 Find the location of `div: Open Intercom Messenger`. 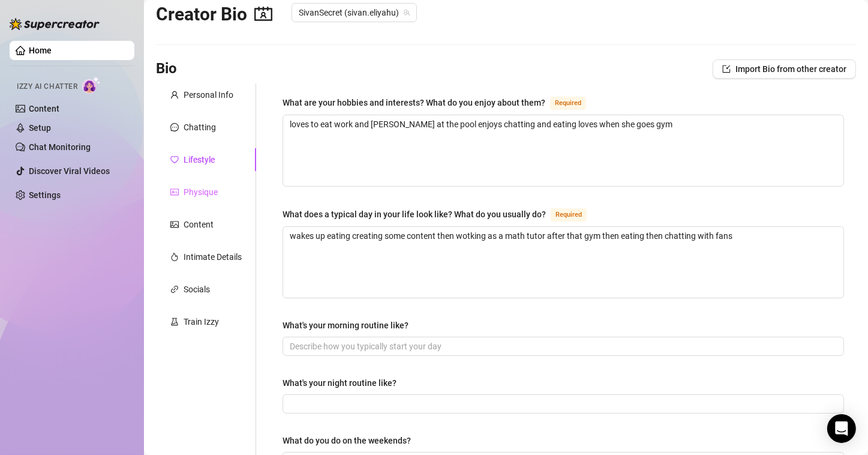

div: Open Intercom Messenger is located at coordinates (841, 428).